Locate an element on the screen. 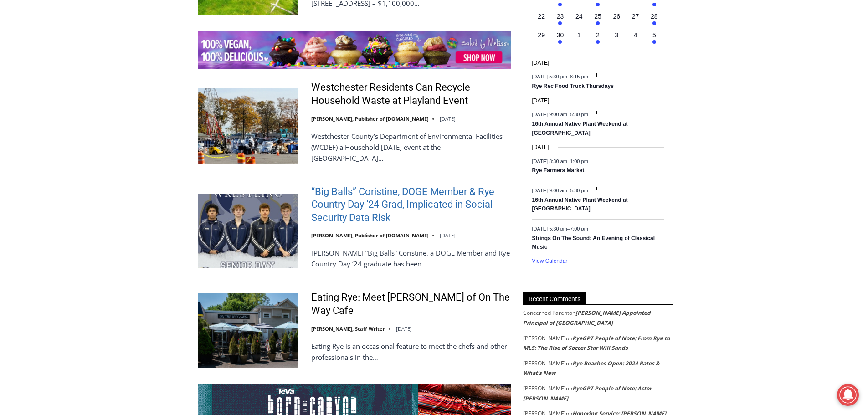 The height and width of the screenshot is (415, 868). time: 28 is located at coordinates (654, 17).